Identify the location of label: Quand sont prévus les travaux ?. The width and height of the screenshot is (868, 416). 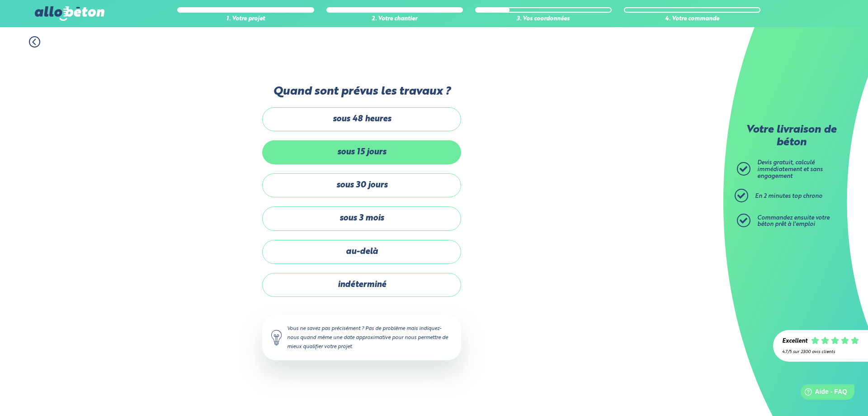
(362, 92).